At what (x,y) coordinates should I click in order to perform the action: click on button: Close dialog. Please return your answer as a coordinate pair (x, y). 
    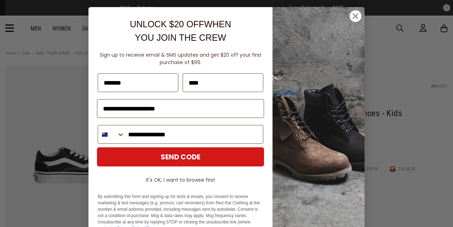
    Looking at the image, I should click on (356, 16).